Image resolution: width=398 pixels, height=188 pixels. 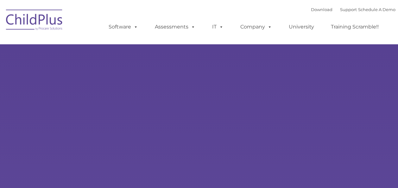 I want to click on a: Assessments, so click(x=175, y=27).